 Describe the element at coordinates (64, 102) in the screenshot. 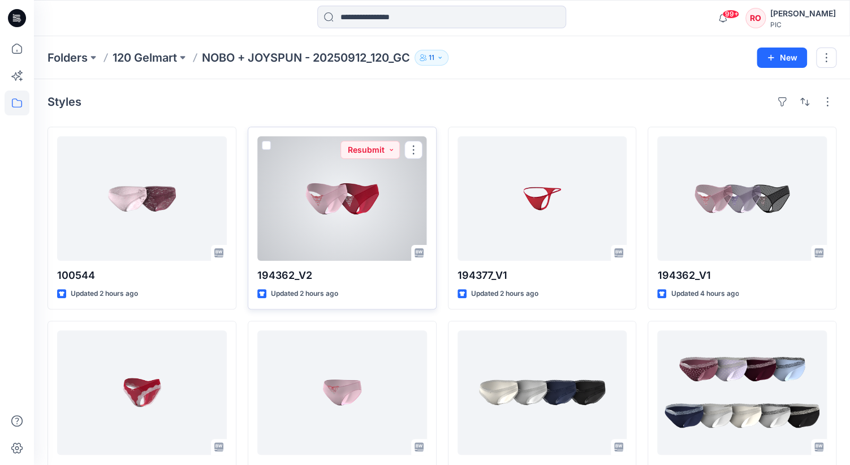

I see `h4: Styles` at that location.